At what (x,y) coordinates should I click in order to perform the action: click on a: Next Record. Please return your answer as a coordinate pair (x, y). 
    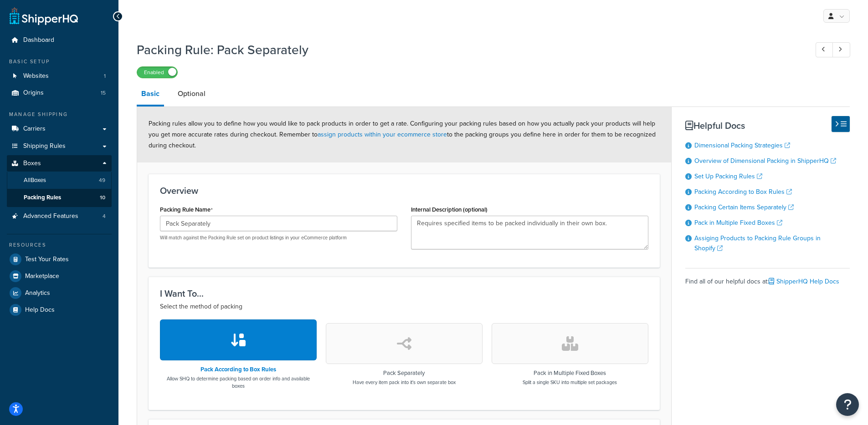
    Looking at the image, I should click on (841, 49).